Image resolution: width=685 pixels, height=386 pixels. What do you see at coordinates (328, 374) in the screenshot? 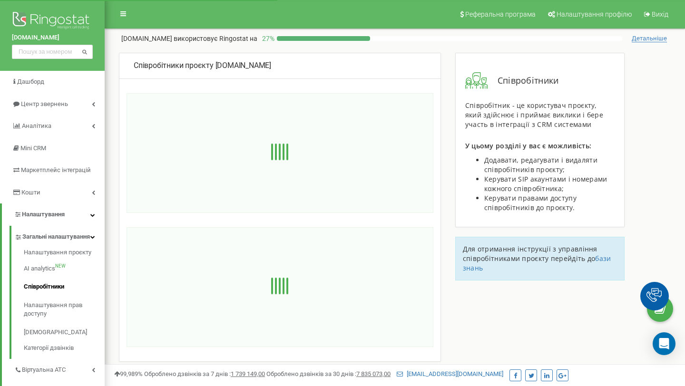
I see `span: Оброблено дзвінків за 30 днів :` at bounding box center [328, 374].